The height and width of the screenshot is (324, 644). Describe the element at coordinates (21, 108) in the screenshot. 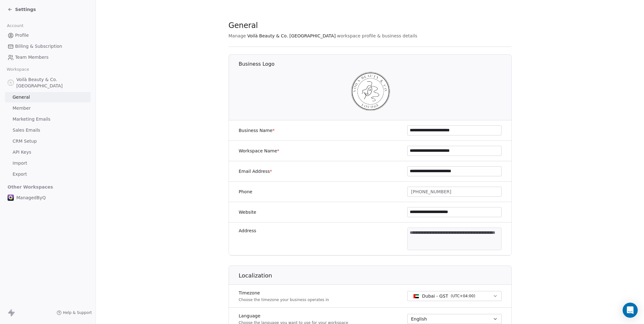

I see `span: Member` at that location.